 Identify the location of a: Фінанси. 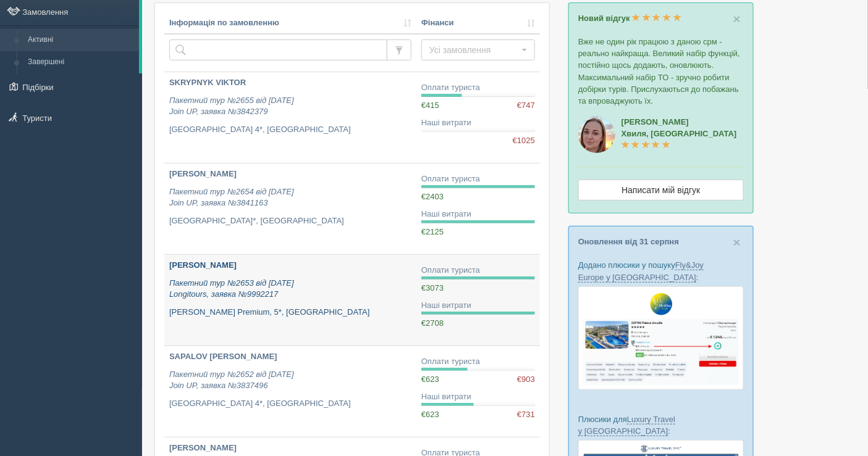
(478, 22).